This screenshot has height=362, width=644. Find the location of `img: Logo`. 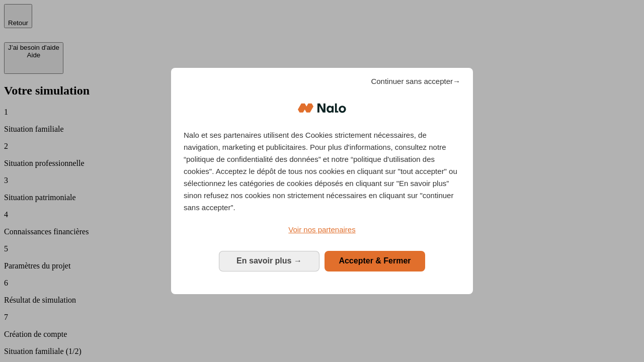

img: Logo is located at coordinates (322, 108).